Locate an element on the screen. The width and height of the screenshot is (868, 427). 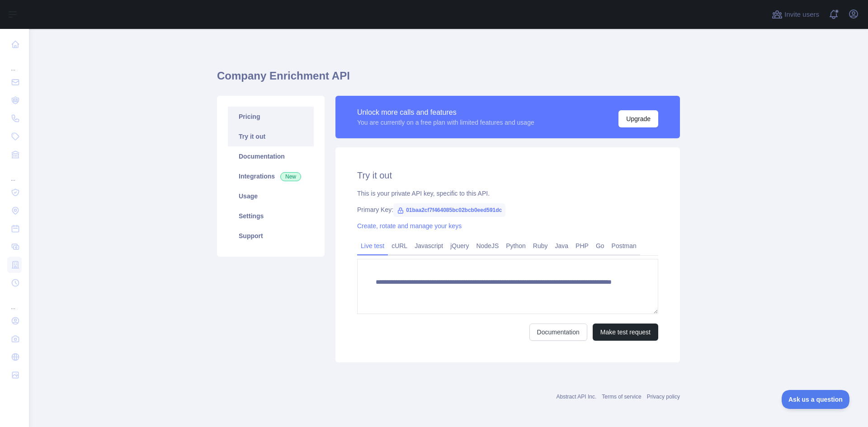
h2: Try it out is located at coordinates (507, 175).